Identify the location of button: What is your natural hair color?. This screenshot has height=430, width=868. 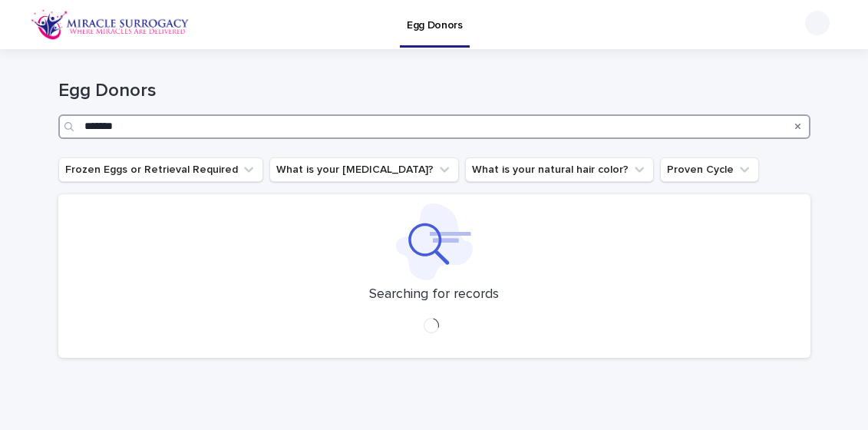
(560, 170).